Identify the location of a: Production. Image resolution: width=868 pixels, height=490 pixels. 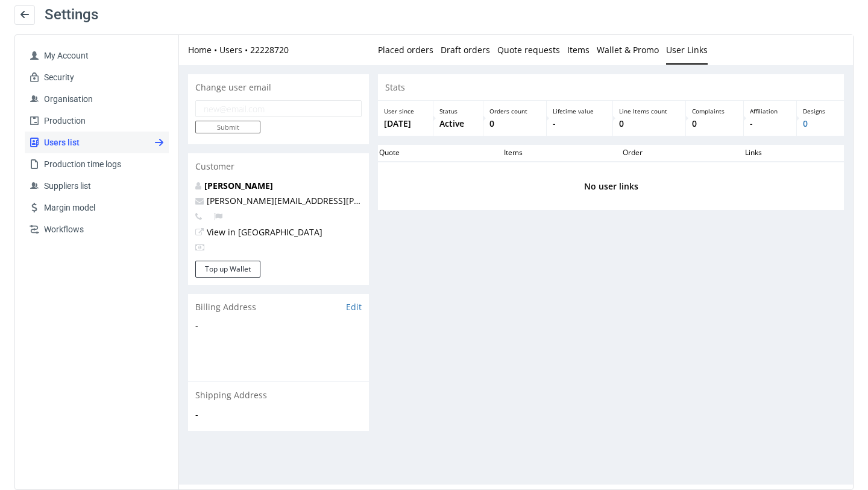
(96, 121).